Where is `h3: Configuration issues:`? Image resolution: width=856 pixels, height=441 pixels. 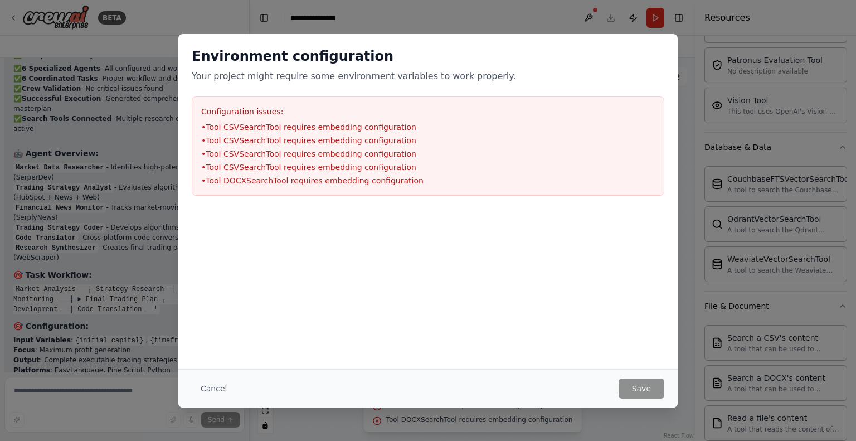
h3: Configuration issues: is located at coordinates (428, 112).